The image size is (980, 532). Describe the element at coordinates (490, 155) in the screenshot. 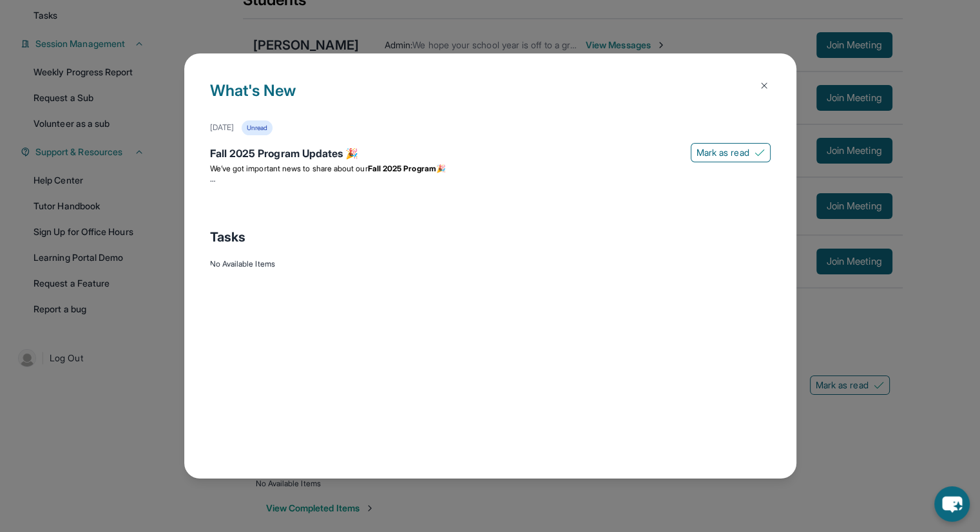

I see `div: Fall 2025 Program Updates 🎉` at that location.